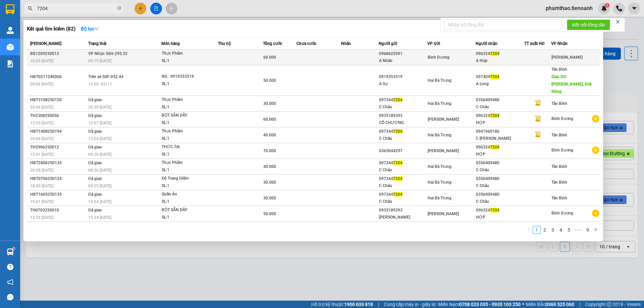 The width and height of the screenshot is (644, 308). I want to click on span: right, so click(595, 229).